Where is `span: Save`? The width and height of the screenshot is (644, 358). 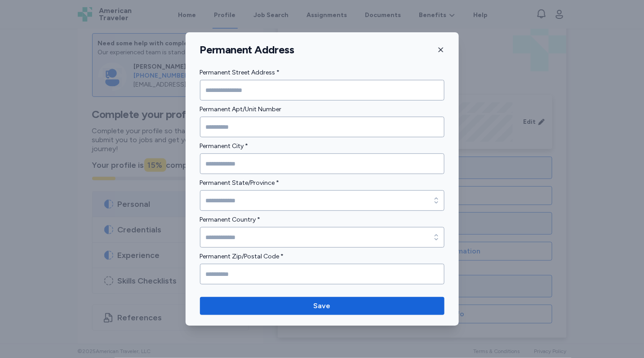 span: Save is located at coordinates (322, 306).